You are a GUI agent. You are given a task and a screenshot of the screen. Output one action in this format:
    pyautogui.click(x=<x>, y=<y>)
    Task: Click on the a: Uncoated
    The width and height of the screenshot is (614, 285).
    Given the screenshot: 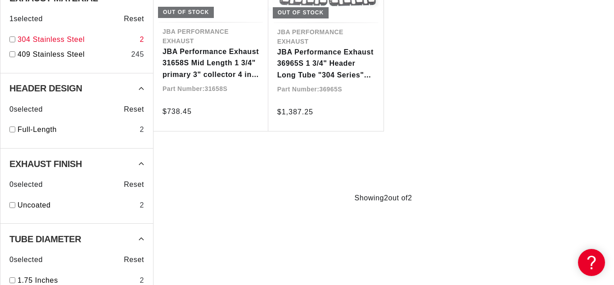 What is the action you would take?
    pyautogui.click(x=77, y=205)
    